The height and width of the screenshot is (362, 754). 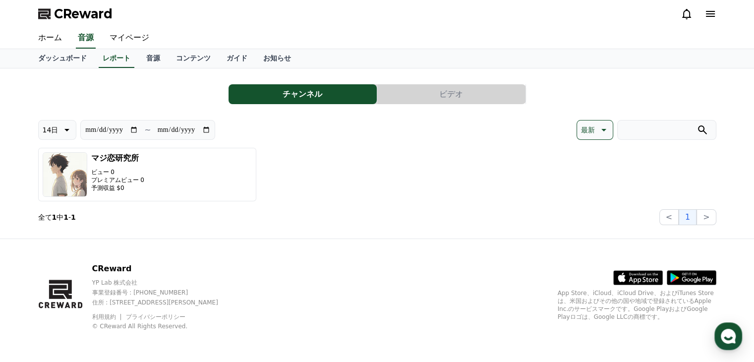 What do you see at coordinates (97, 299) in the screenshot?
I see `span: Messages` at bounding box center [97, 299].